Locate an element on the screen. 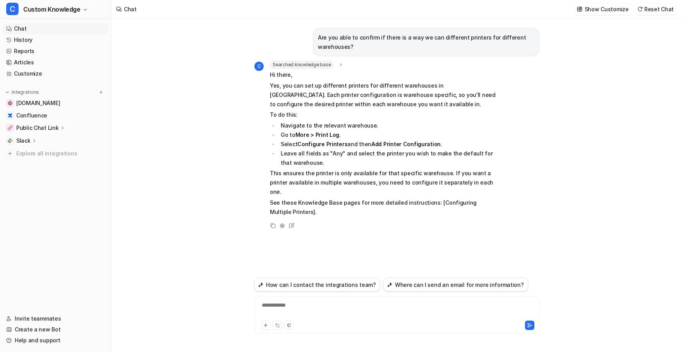 The height and width of the screenshot is (352, 683). p: Hi there, is located at coordinates (383, 75).